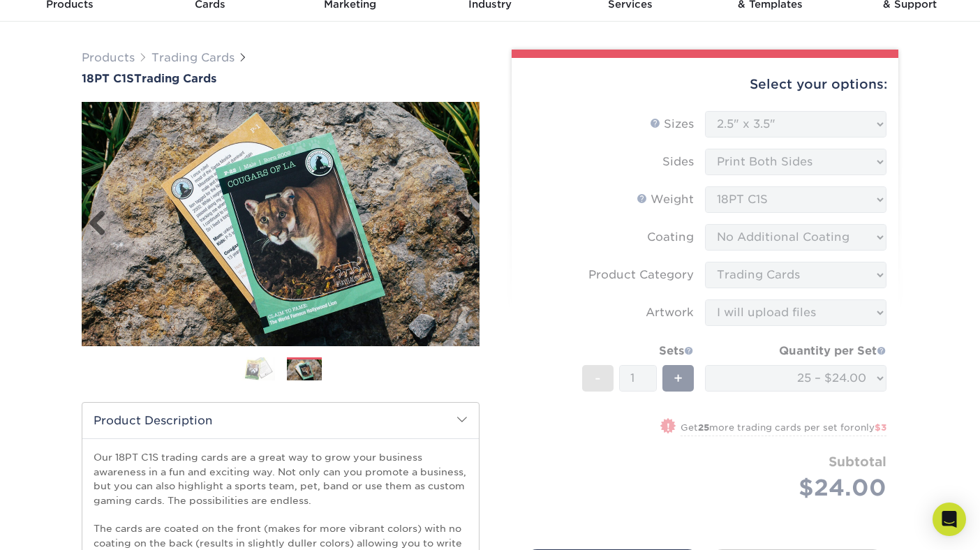 The height and width of the screenshot is (550, 980). What do you see at coordinates (108, 78) in the screenshot?
I see `span: 18PT C1S` at bounding box center [108, 78].